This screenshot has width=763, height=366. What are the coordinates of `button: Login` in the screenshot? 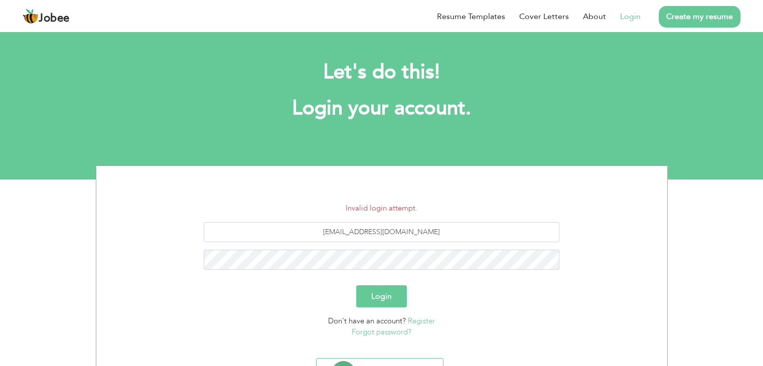 It's located at (381, 297).